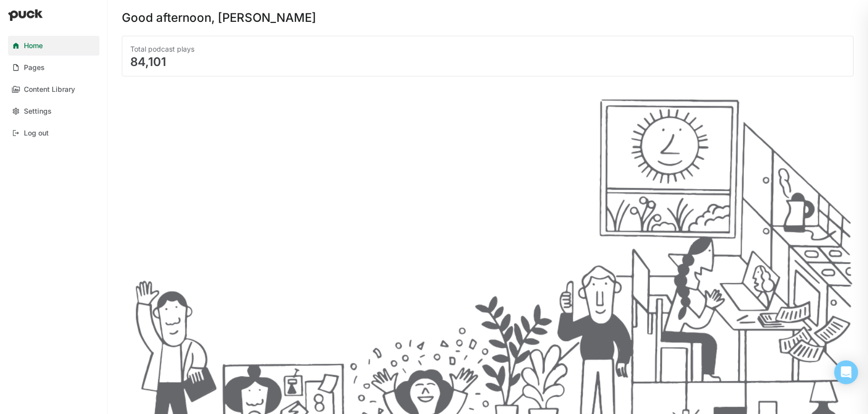 The width and height of the screenshot is (868, 414). Describe the element at coordinates (34, 67) in the screenshot. I see `div: Pages` at that location.